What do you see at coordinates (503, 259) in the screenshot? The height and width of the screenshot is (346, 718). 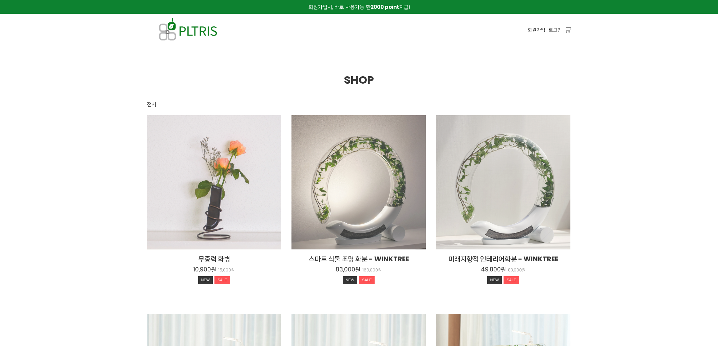 I see `h2: 미래지향적 인테리어화분 - WINKTREE` at bounding box center [503, 259].